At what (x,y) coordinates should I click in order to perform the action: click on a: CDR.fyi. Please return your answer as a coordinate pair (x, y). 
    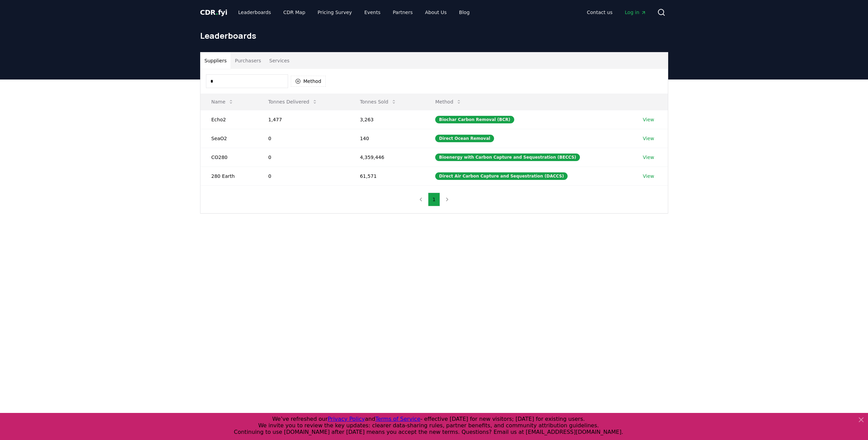
    Looking at the image, I should click on (214, 12).